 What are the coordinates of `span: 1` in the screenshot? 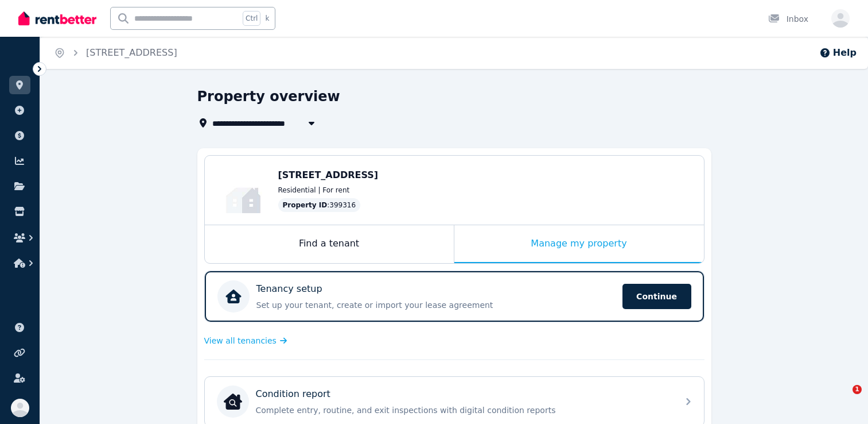 It's located at (857, 389).